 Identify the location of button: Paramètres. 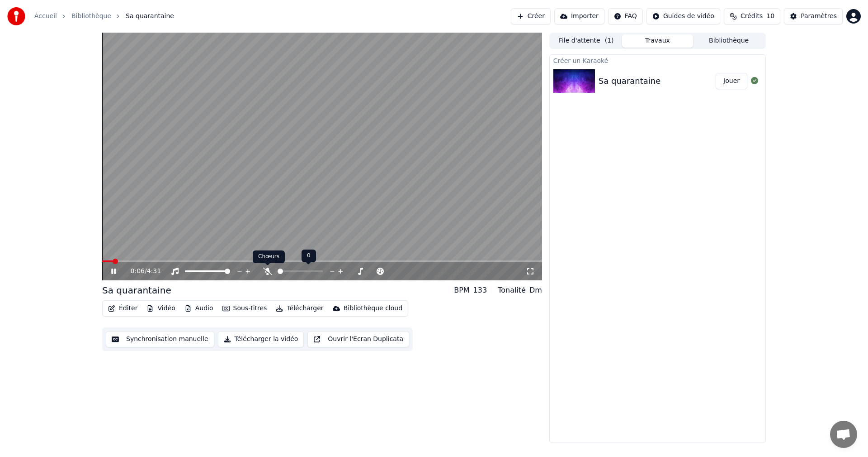
(813, 16).